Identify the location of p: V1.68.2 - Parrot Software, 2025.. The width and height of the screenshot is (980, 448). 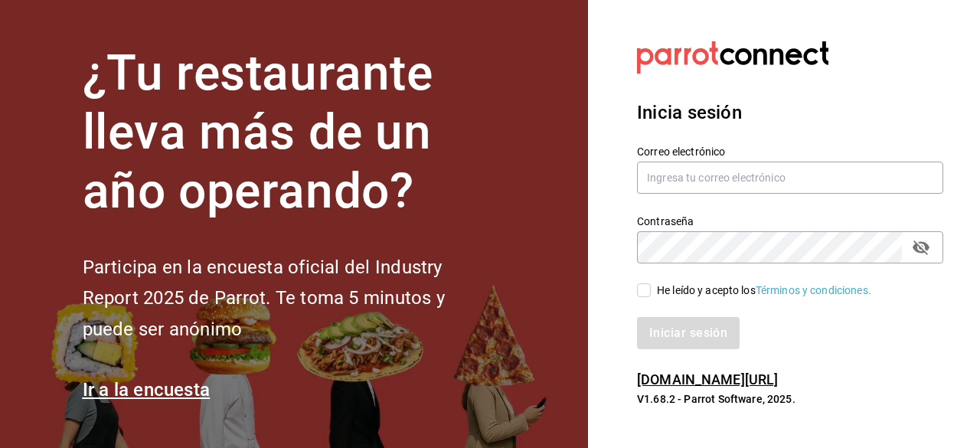
(790, 399).